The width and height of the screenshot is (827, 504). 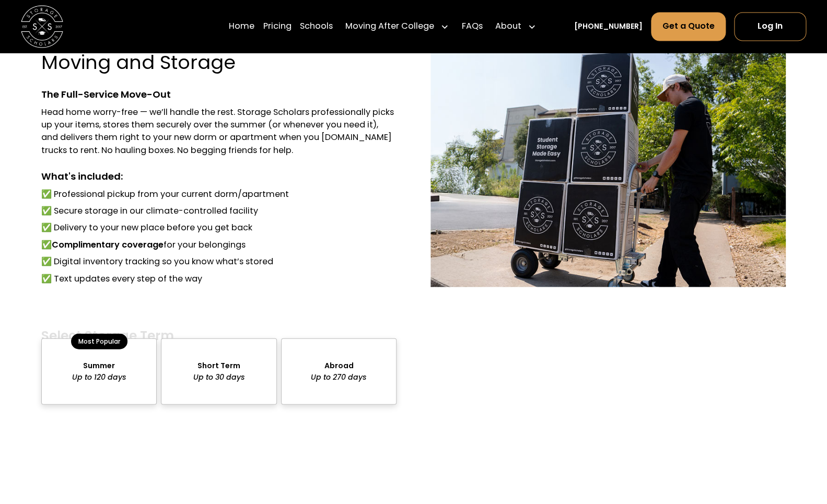 What do you see at coordinates (413, 408) in the screenshot?
I see `form: package-pricing` at bounding box center [413, 408].